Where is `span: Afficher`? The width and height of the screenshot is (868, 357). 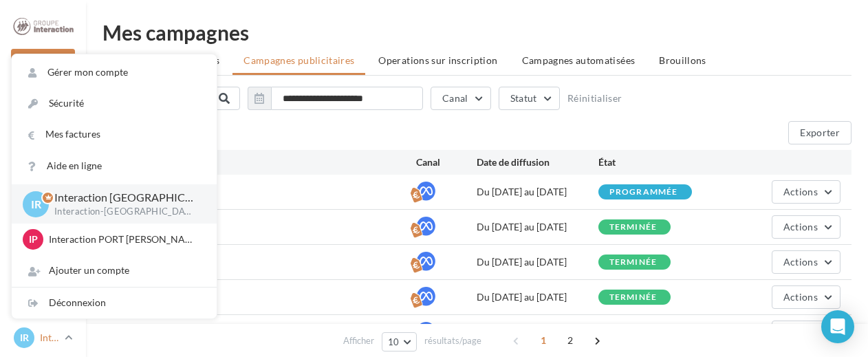 span: Afficher is located at coordinates (358, 340).